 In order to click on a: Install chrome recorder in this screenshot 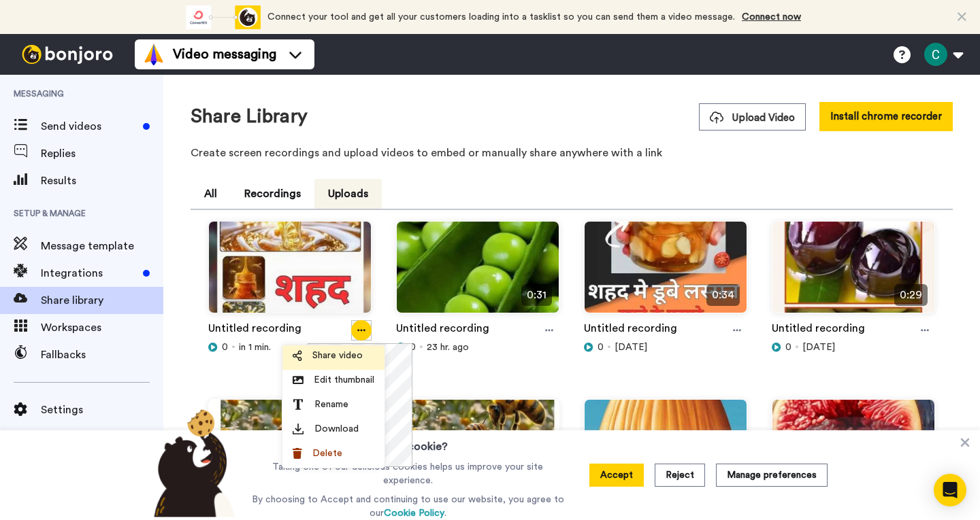, I will do `click(886, 116)`.